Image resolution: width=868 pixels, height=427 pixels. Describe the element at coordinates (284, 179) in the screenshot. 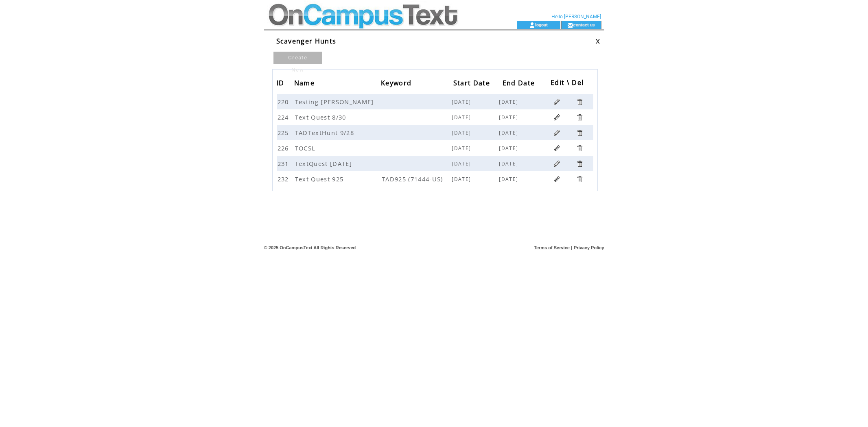

I see `span: 232` at that location.